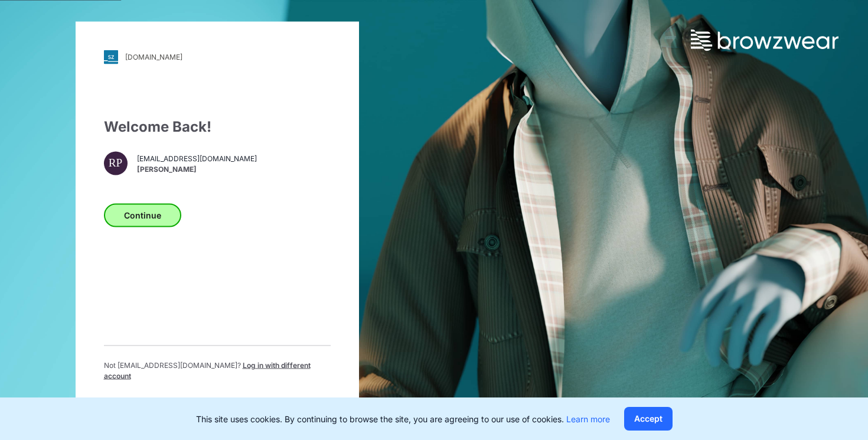  Describe the element at coordinates (402, 419) in the screenshot. I see `p: This site uses cookies. By continuing to browse the site, you are agreeing to our use of cookies.` at that location.